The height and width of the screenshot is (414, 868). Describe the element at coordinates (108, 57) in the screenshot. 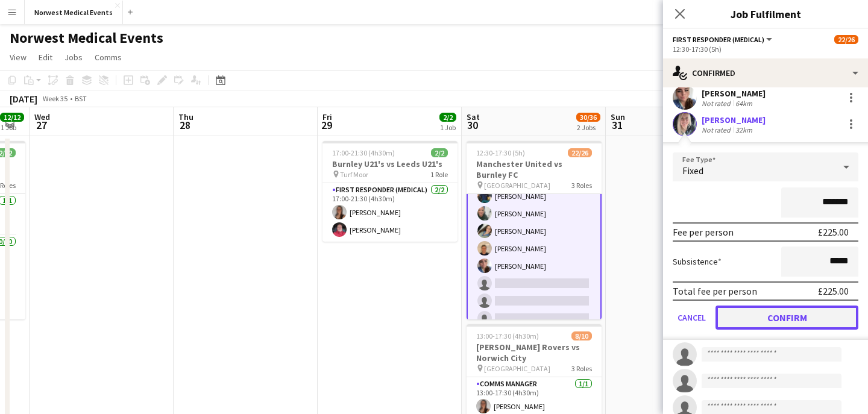

I see `a: Comms` at that location.